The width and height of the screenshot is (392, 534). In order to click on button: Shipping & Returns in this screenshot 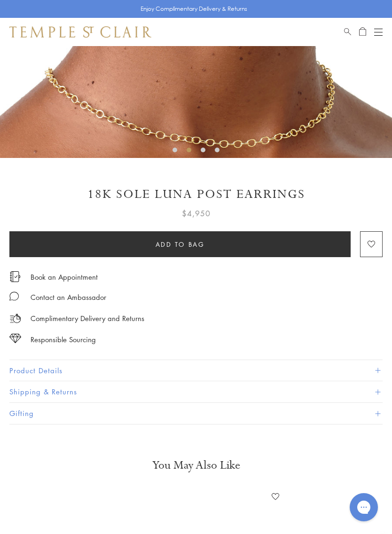, I will do `click(196, 392)`.